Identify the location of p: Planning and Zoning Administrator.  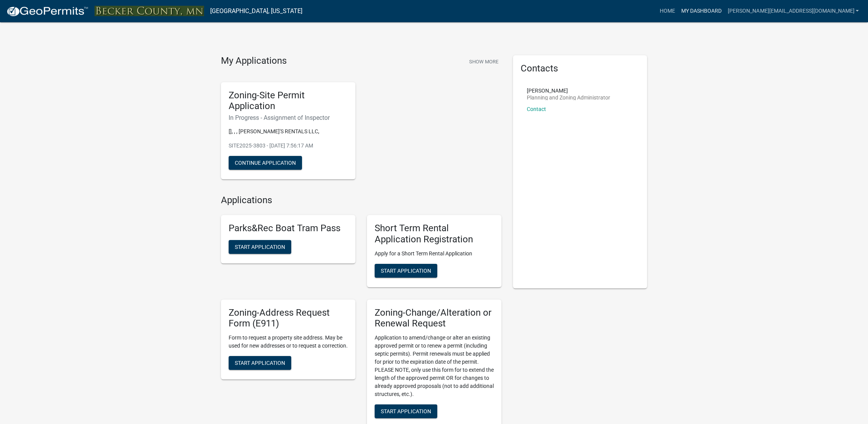
(568, 98).